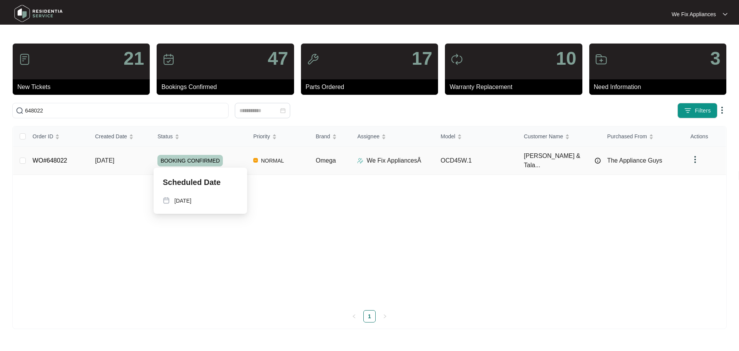 Image resolution: width=739 pixels, height=351 pixels. What do you see at coordinates (643, 136) in the screenshot?
I see `th: Purchased From` at bounding box center [643, 136].